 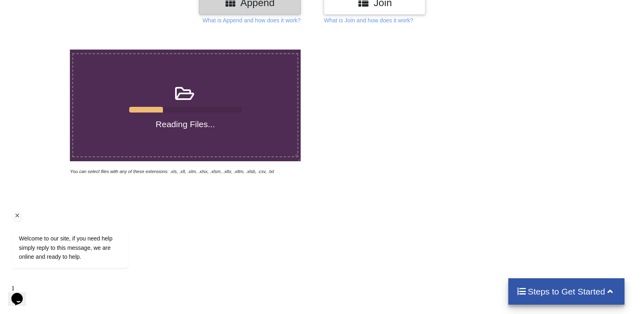 I want to click on p: What is Join and how does it work?, so click(x=368, y=20).